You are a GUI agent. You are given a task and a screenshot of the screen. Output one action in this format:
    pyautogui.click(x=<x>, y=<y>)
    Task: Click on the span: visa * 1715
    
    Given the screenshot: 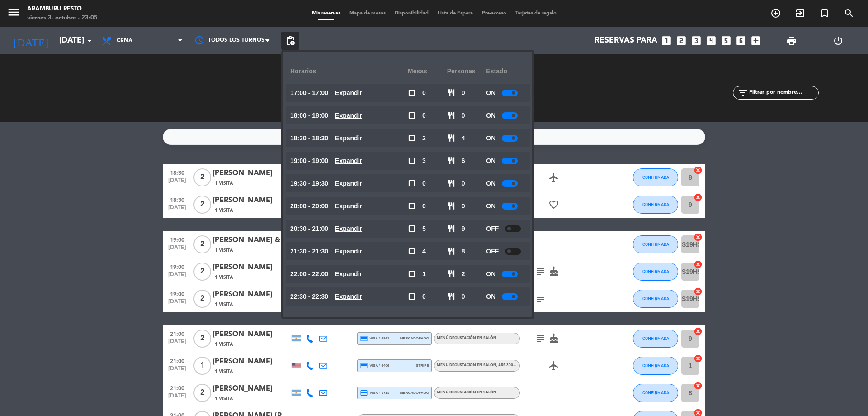 What is the action you would take?
    pyautogui.click(x=375, y=392)
    